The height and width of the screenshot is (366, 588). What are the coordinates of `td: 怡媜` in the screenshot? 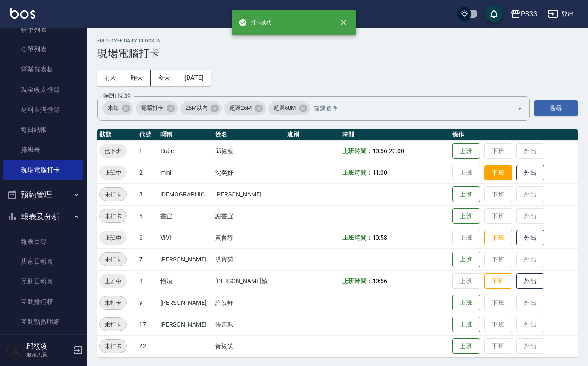 It's located at (186, 281).